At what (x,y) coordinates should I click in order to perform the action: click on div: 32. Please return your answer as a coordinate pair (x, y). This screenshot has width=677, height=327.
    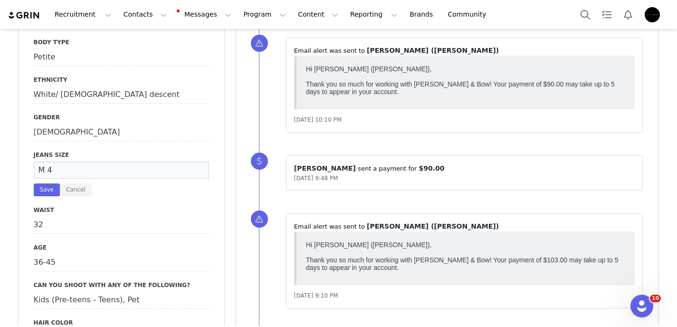
    Looking at the image, I should click on (121, 225).